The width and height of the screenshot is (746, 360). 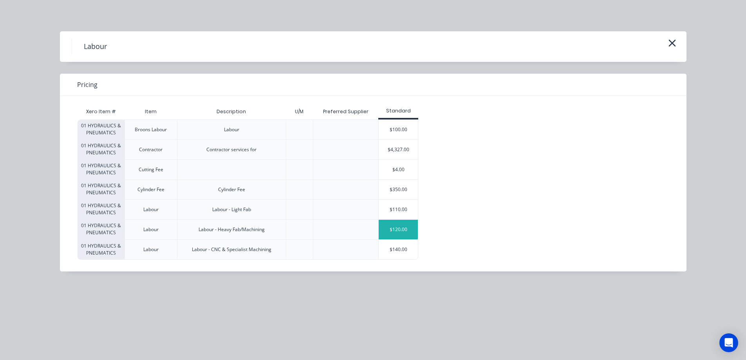 I want to click on div: Cutting Fee, so click(x=151, y=169).